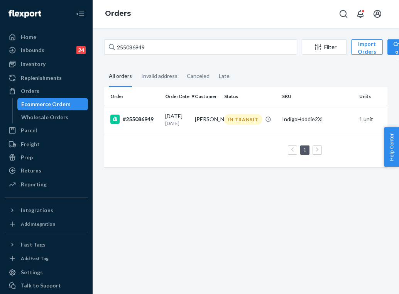 This screenshot has height=294, width=399. Describe the element at coordinates (324, 47) in the screenshot. I see `button: Filter` at that location.